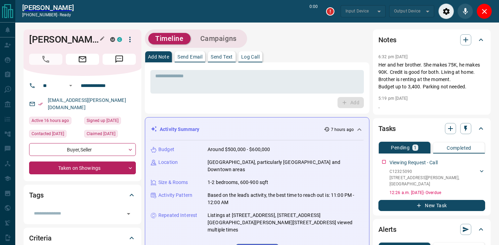  I want to click on p: Around $500,000 - $600,000, so click(239, 149).